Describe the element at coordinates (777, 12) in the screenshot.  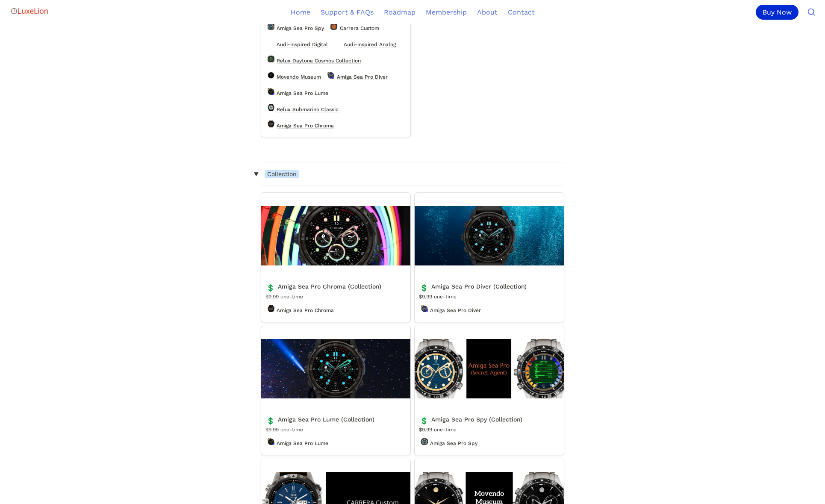
I see `div: Buy Now` at that location.